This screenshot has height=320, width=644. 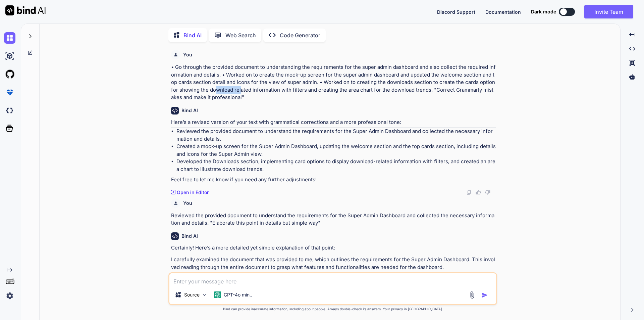 I want to click on img: darkCloudIdeIcon, so click(x=10, y=111).